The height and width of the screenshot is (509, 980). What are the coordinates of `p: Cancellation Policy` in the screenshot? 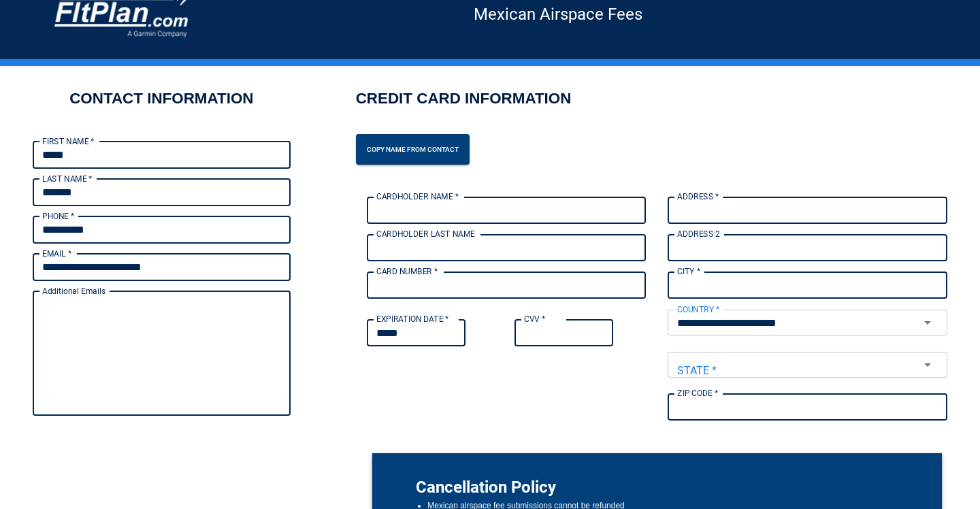 It's located at (656, 487).